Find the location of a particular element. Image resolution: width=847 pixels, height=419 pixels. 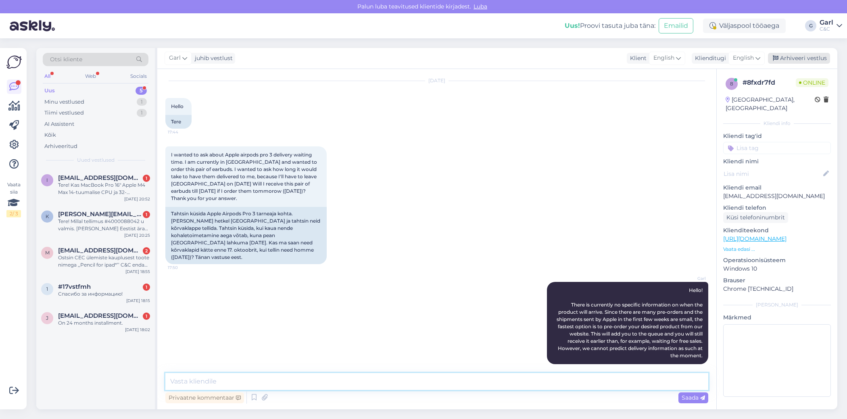

span: Uued vestlused is located at coordinates (96, 160).